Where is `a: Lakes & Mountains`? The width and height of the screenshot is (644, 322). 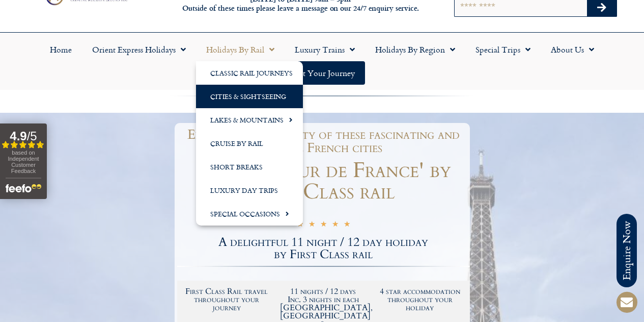
a: Lakes & Mountains is located at coordinates (250, 120).